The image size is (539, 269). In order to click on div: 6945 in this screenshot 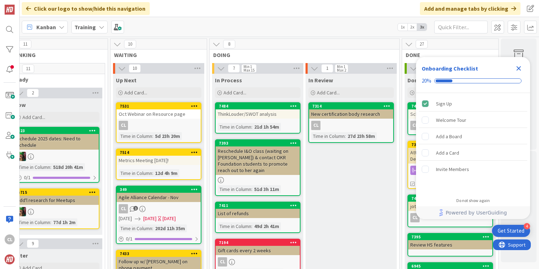, I will do `click(452, 266)`.